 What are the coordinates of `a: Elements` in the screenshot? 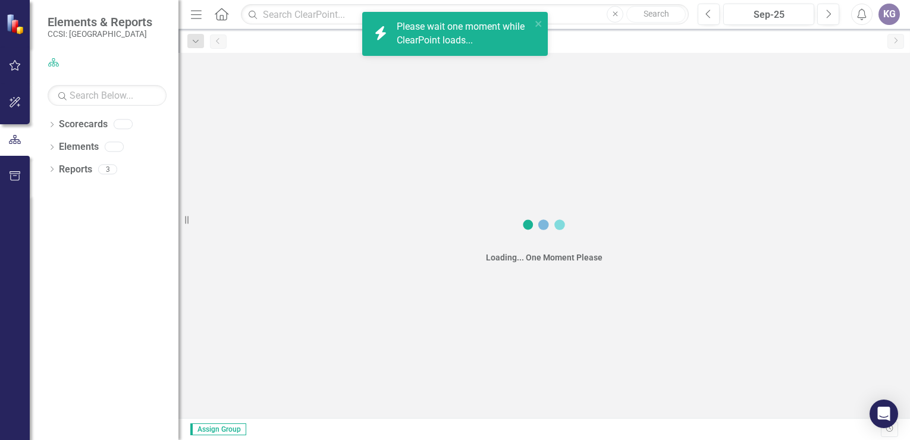 It's located at (79, 147).